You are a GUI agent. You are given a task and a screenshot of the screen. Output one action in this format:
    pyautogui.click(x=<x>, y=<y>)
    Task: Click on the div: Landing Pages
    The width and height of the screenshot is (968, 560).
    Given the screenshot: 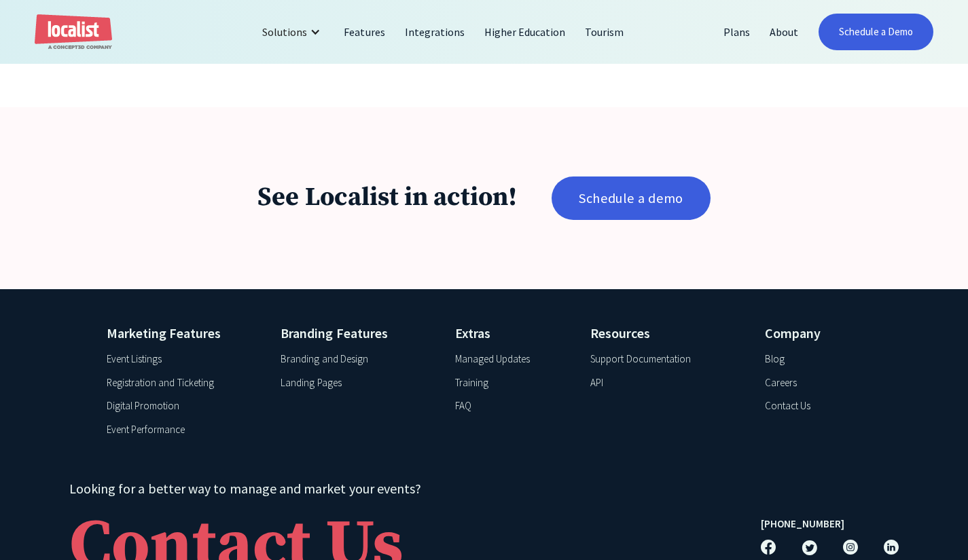 What is the action you would take?
    pyautogui.click(x=311, y=383)
    